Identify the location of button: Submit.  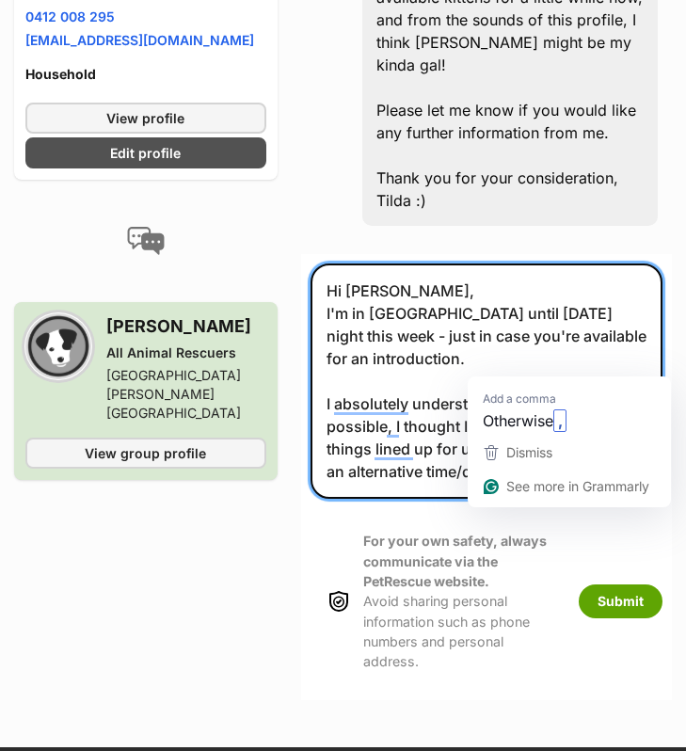
(620, 602).